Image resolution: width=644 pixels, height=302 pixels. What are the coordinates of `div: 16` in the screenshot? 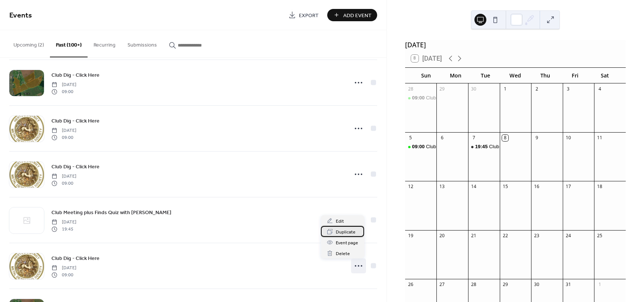 It's located at (536, 187).